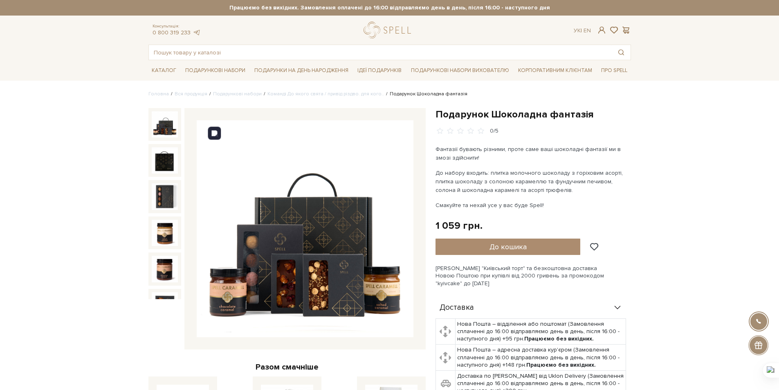 The image size is (779, 390). What do you see at coordinates (325, 94) in the screenshot?
I see `a: Команді До якого свята / привід різдво. для кого..` at bounding box center [325, 94].